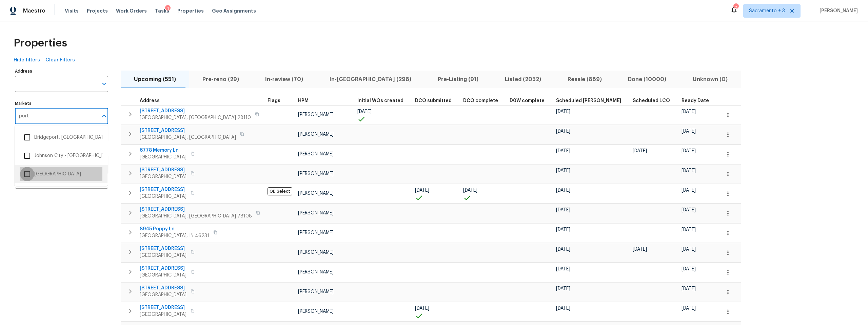 This screenshot has width=868, height=325. I want to click on span: Listed (2052), so click(523, 79).